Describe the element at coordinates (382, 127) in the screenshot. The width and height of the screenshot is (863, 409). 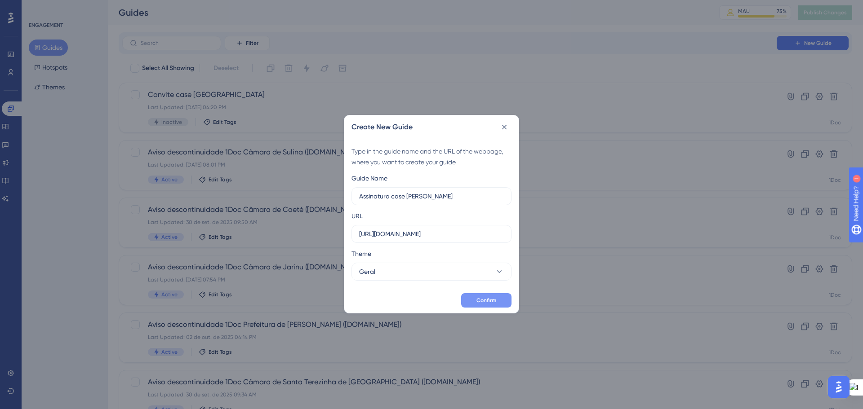
I see `h2: Create New Guide` at that location.